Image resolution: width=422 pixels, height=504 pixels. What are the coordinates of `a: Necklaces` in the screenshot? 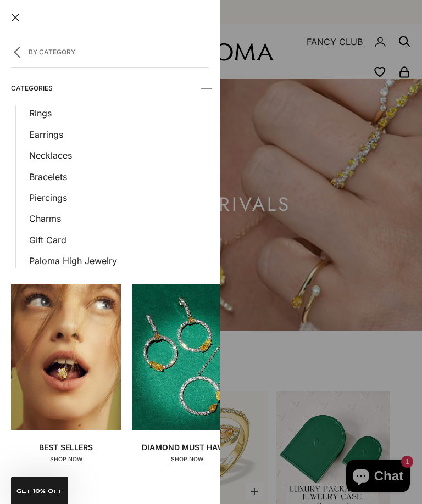 It's located at (119, 155).